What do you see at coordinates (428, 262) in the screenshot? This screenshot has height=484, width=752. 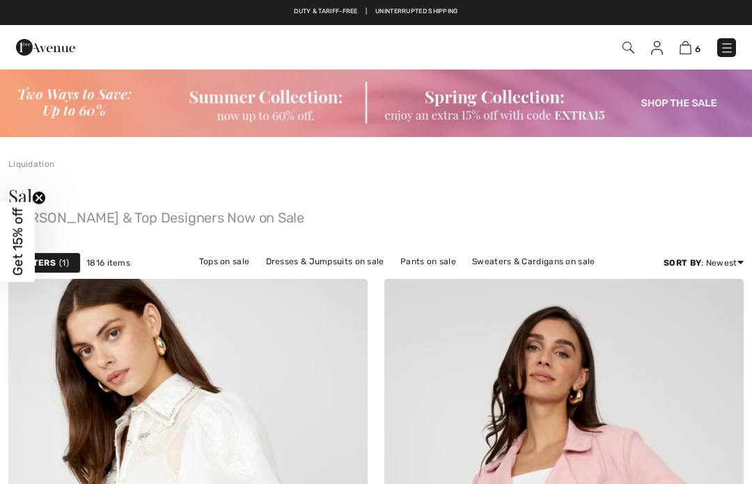 I see `a: Pants on sale` at bounding box center [428, 262].